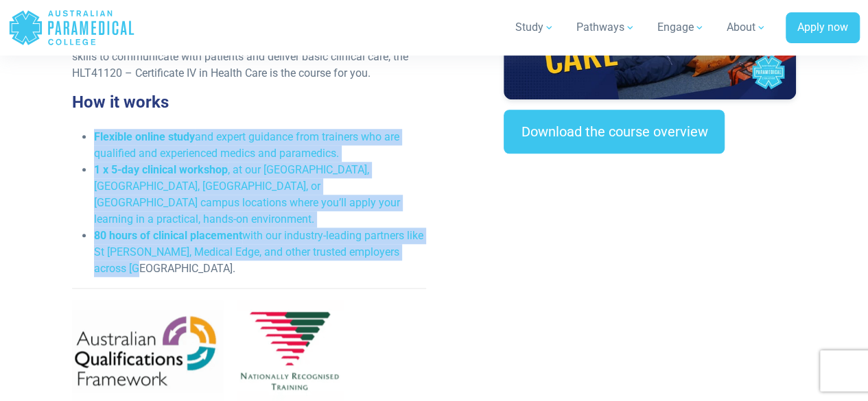  What do you see at coordinates (72, 28) in the screenshot?
I see `a: Australian Paramedical College` at bounding box center [72, 28].